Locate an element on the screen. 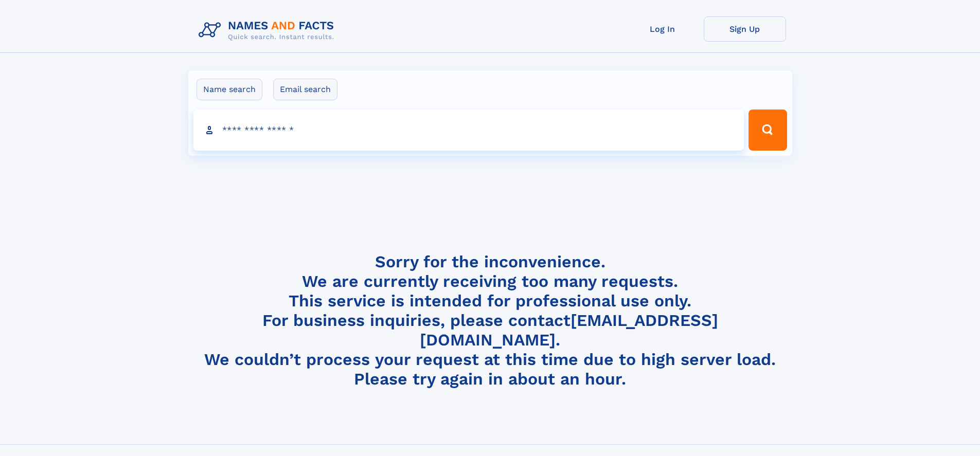 The width and height of the screenshot is (980, 456). img: Logo Names and Facts is located at coordinates (269, 30).